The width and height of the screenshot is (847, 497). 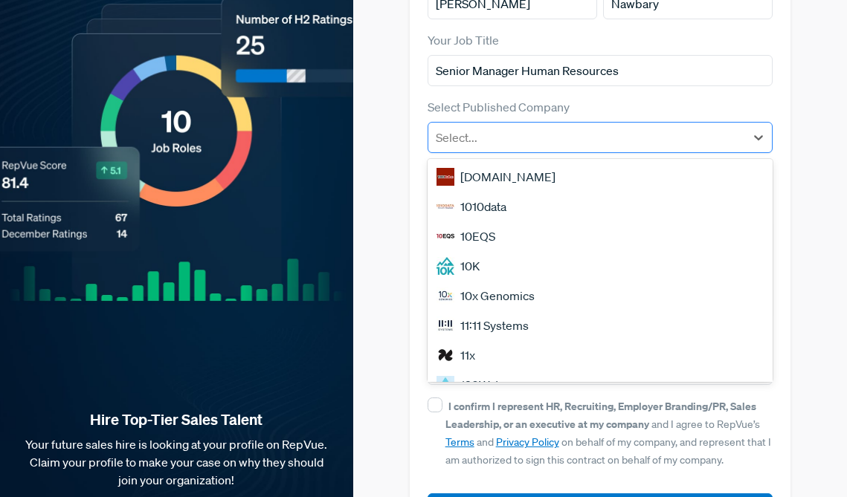 What do you see at coordinates (445, 326) in the screenshot?
I see `img: 11:11 Systems` at bounding box center [445, 326].